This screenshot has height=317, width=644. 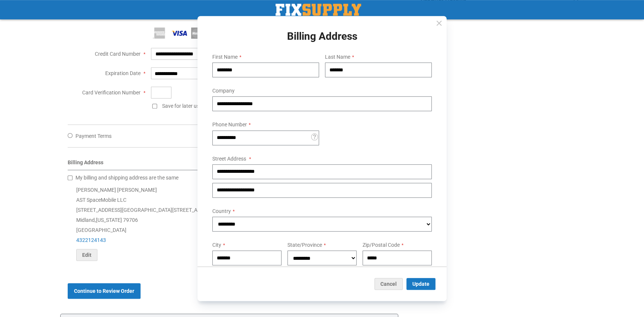 I want to click on span: Payment Terms, so click(x=93, y=136).